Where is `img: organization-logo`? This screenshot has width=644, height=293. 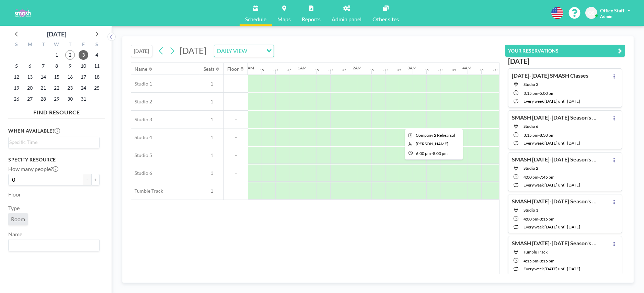
img: organization-logo is located at coordinates (22, 13).